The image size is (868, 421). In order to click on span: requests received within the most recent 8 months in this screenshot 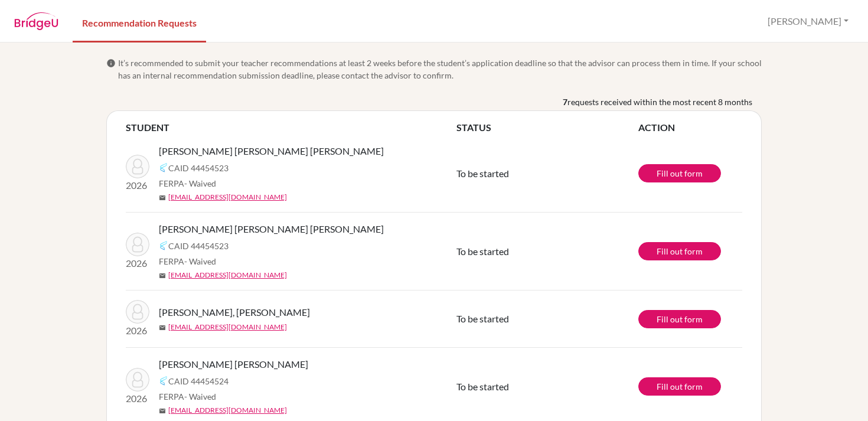, I will do `click(659, 102)`.